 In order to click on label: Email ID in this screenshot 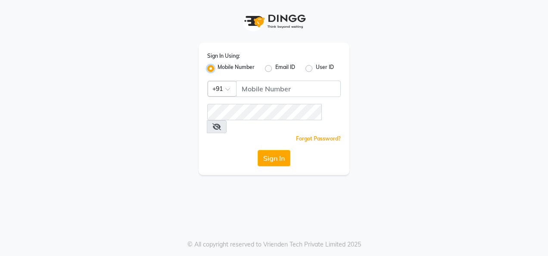, I will do `click(285, 68)`.